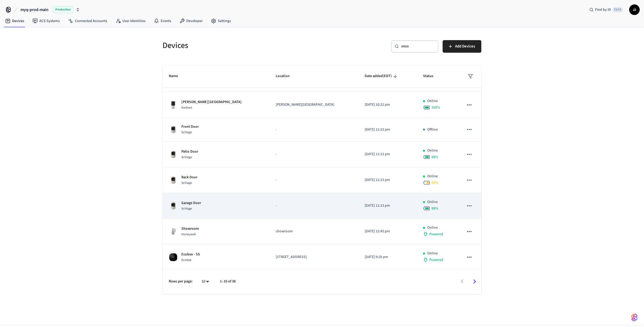 Image resolution: width=644 pixels, height=327 pixels. What do you see at coordinates (603, 10) in the screenshot?
I see `span: Find by ID` at bounding box center [603, 10].